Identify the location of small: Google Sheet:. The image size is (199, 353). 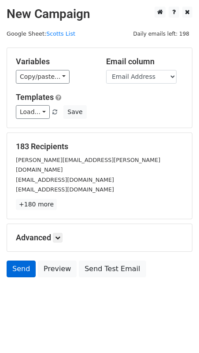
(41, 33).